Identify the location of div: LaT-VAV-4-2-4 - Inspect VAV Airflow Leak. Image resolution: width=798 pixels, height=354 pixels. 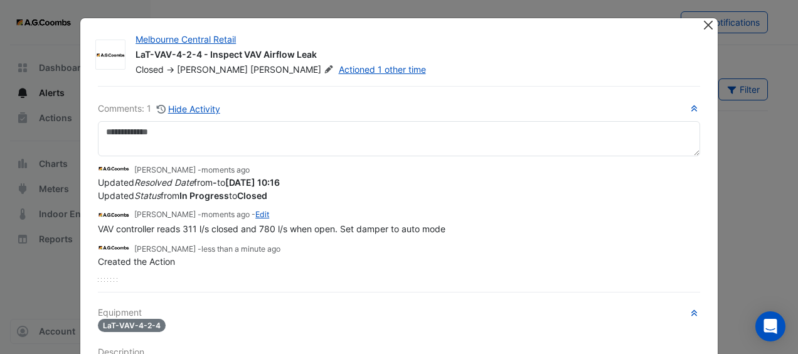
(412, 56).